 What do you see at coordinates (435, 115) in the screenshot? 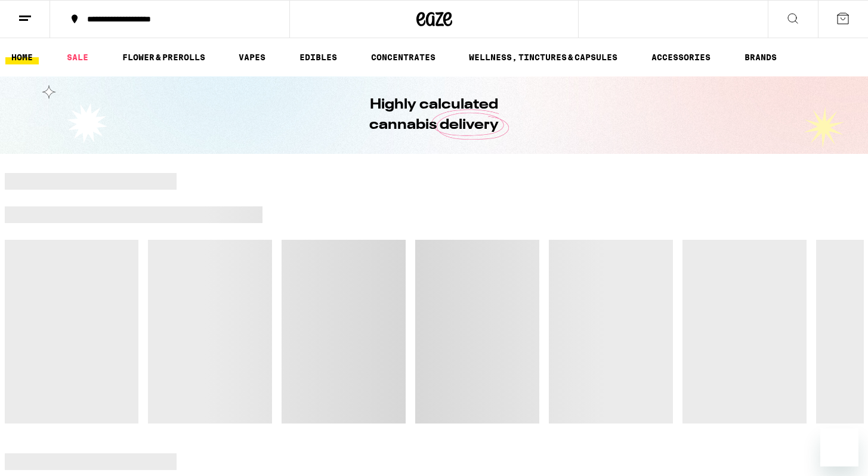
I see `h1: Highly calculated cannabis delivery` at bounding box center [435, 115].